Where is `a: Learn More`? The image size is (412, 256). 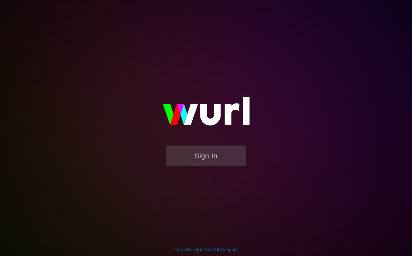 a: Learn More is located at coordinates (186, 249).